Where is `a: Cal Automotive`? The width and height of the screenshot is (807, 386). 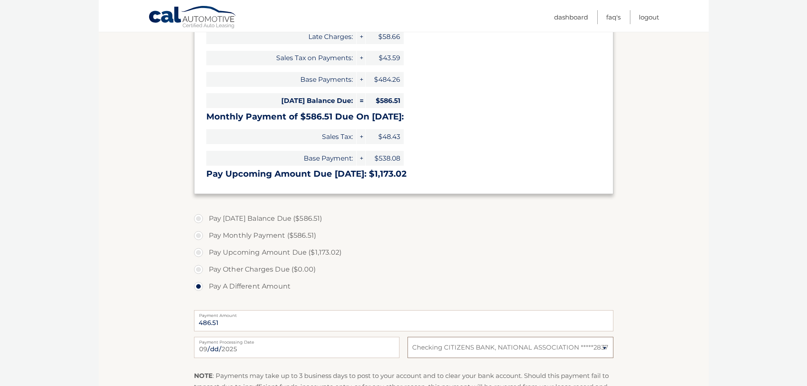 a: Cal Automotive is located at coordinates (193, 18).